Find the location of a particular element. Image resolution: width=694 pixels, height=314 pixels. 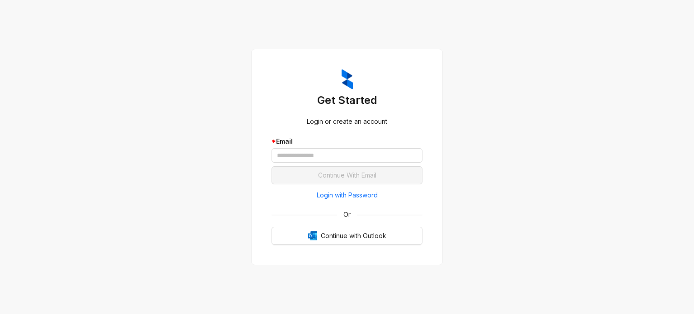

div: Email is located at coordinates (347, 141).